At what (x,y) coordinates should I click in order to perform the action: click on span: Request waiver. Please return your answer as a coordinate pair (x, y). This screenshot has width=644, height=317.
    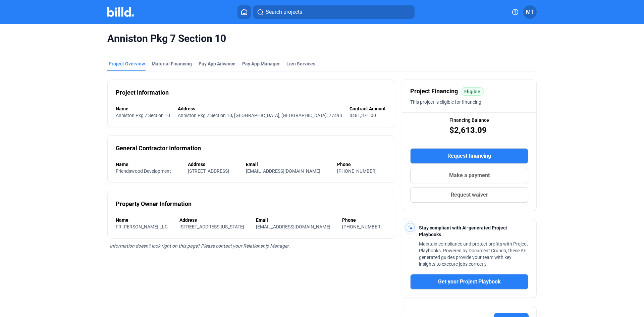
    Looking at the image, I should click on (469, 195).